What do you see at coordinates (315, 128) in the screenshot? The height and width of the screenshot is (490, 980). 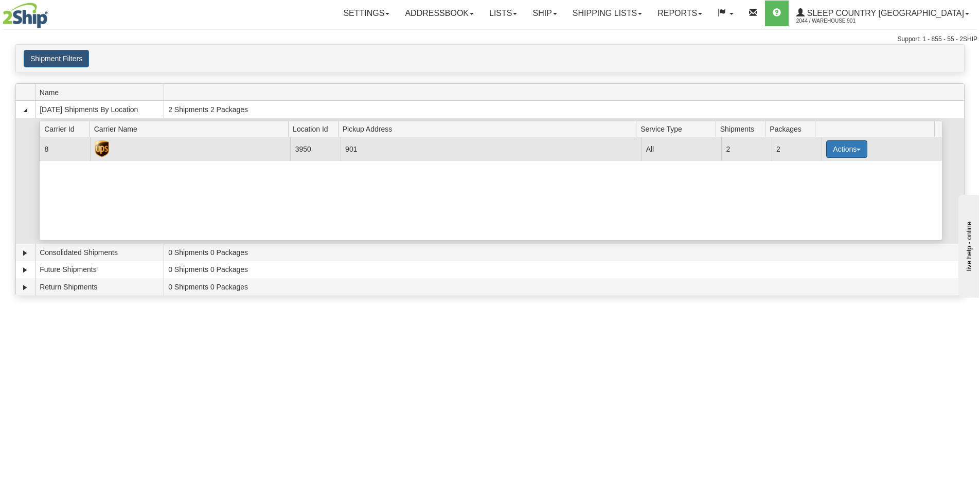 I see `span: Location Id` at bounding box center [315, 128].